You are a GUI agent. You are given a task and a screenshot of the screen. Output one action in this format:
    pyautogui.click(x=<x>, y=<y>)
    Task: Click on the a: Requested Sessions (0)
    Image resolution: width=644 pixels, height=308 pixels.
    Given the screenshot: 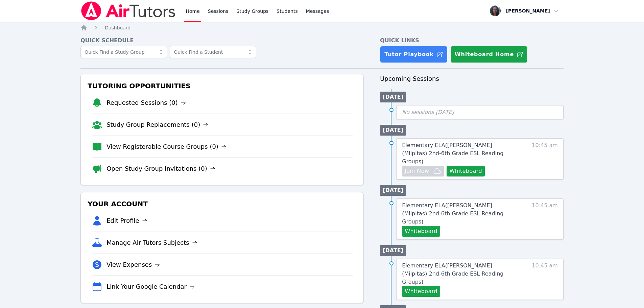 What is the action you would take?
    pyautogui.click(x=146, y=103)
    